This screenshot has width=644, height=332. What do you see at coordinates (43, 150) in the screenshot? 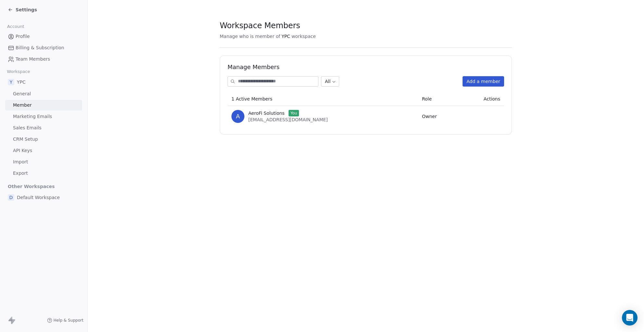
I see `a: API Keys` at bounding box center [43, 150].